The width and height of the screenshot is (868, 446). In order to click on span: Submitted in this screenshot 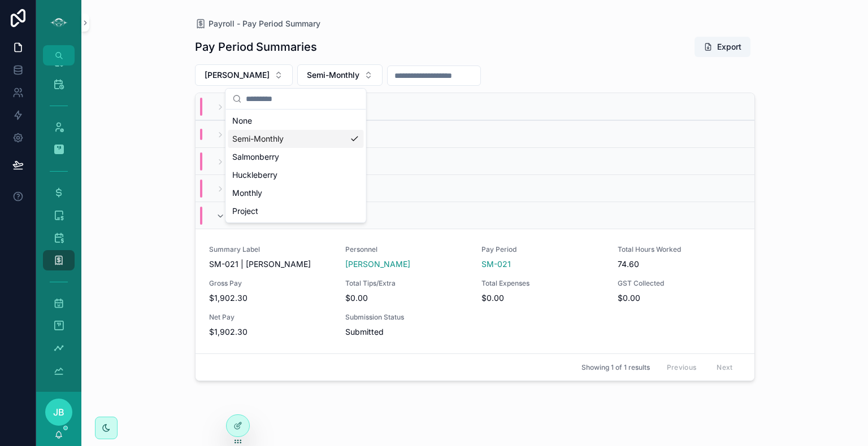, I will do `click(406, 332)`.